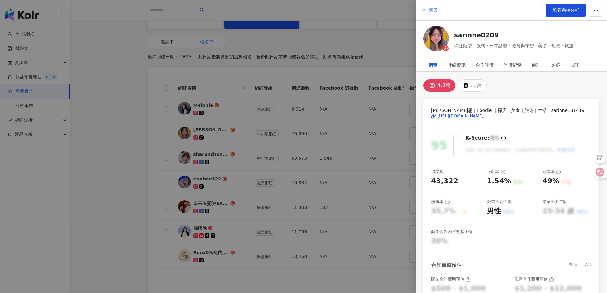 This screenshot has height=293, width=607. What do you see at coordinates (555, 202) in the screenshot?
I see `div: 受眾主要年齡` at bounding box center [555, 202].